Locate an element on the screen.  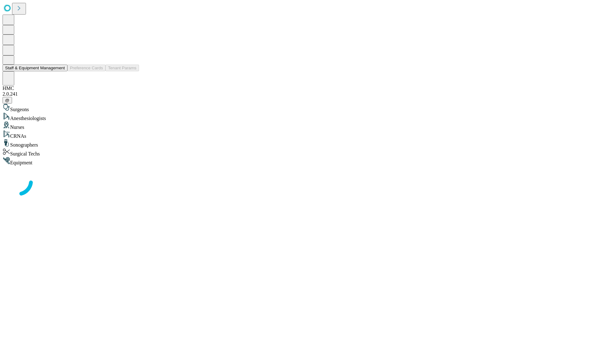
button: Preference Cards is located at coordinates (86, 68).